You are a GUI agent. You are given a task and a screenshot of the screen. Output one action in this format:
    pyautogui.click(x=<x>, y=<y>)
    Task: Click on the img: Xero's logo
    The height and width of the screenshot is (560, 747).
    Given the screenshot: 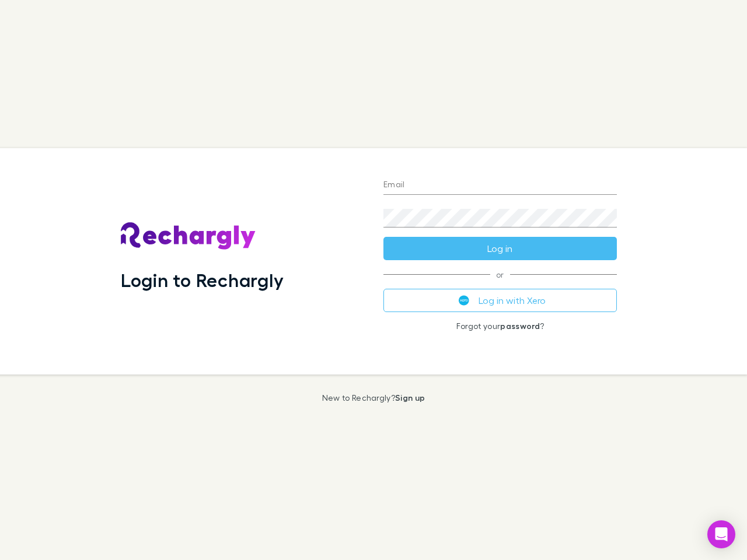 What is the action you would take?
    pyautogui.click(x=464, y=301)
    